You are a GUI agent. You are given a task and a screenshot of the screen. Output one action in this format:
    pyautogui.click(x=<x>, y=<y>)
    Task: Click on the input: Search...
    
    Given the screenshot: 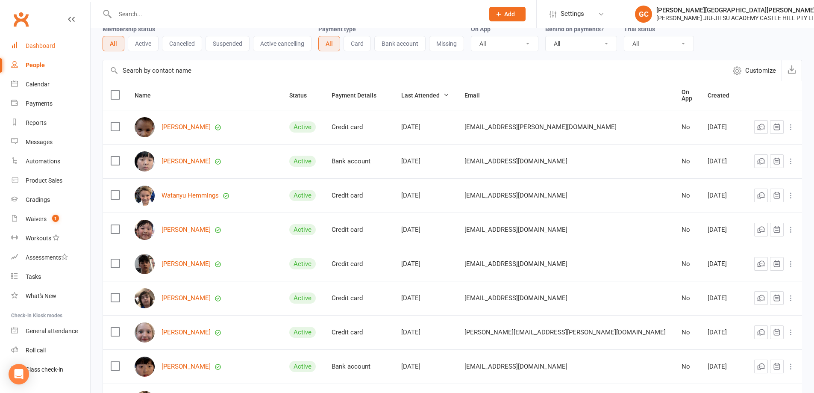 What is the action you would take?
    pyautogui.click(x=295, y=14)
    